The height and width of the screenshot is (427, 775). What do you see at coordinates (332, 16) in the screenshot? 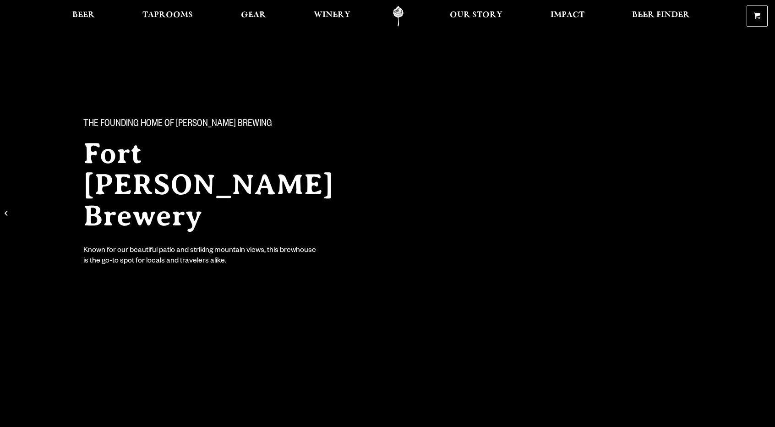
I see `a: Winery` at bounding box center [332, 16].